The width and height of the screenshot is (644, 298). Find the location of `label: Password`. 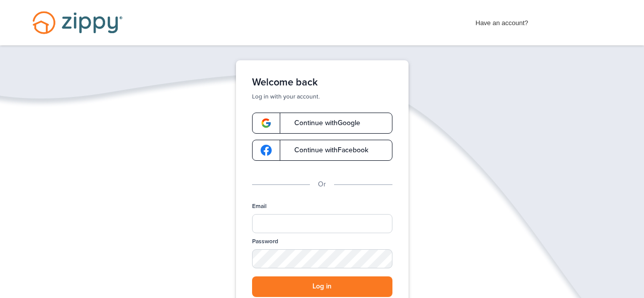

label: Password is located at coordinates (265, 241).